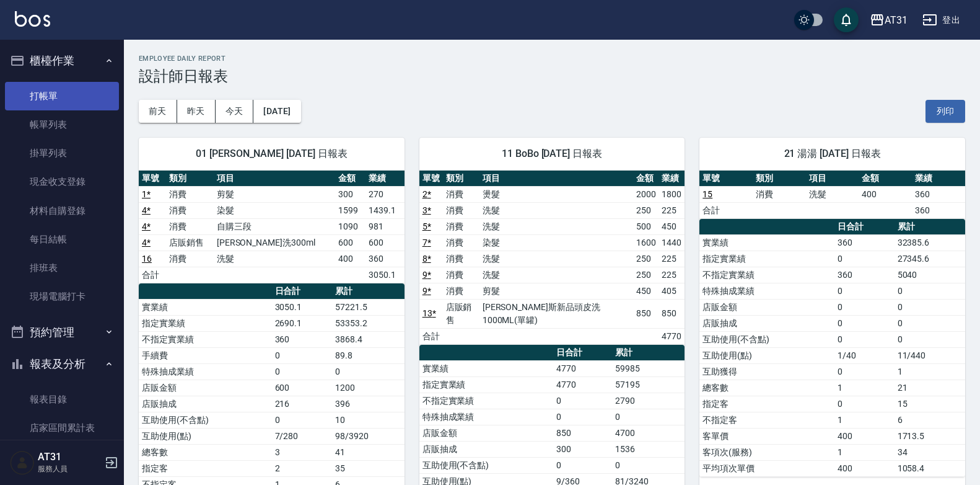  Describe the element at coordinates (556, 210) in the screenshot. I see `td: 洗髮` at that location.